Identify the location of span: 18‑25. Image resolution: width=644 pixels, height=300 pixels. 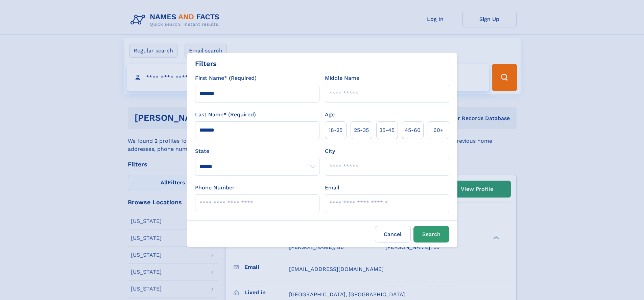
(335, 130).